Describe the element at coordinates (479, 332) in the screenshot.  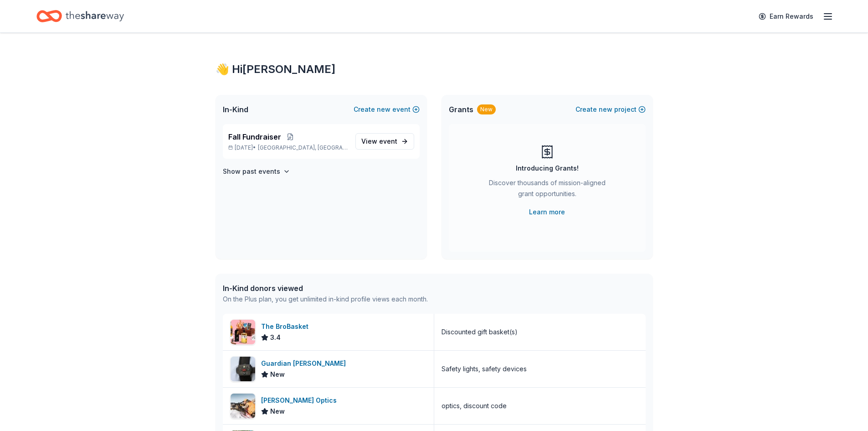
I see `div: Discounted gift basket(s)` at that location.